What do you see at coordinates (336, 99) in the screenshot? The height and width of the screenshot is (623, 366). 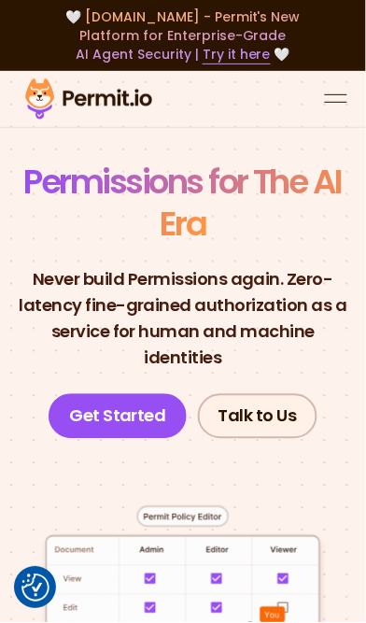 I see `button: open menu` at bounding box center [336, 99].